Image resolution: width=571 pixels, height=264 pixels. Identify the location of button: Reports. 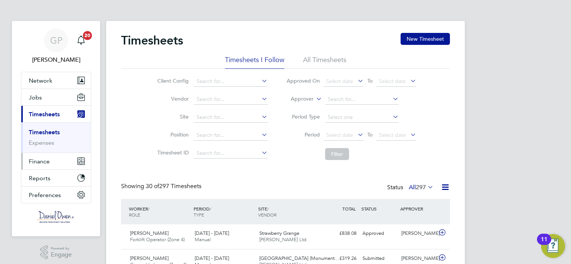
(56, 178).